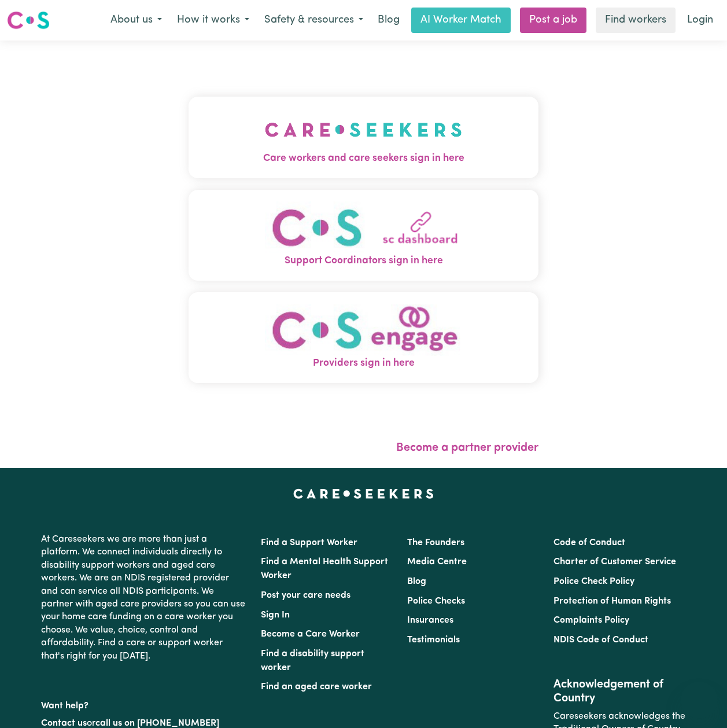  Describe the element at coordinates (313, 21) in the screenshot. I see `button: Safety & resources` at that location.